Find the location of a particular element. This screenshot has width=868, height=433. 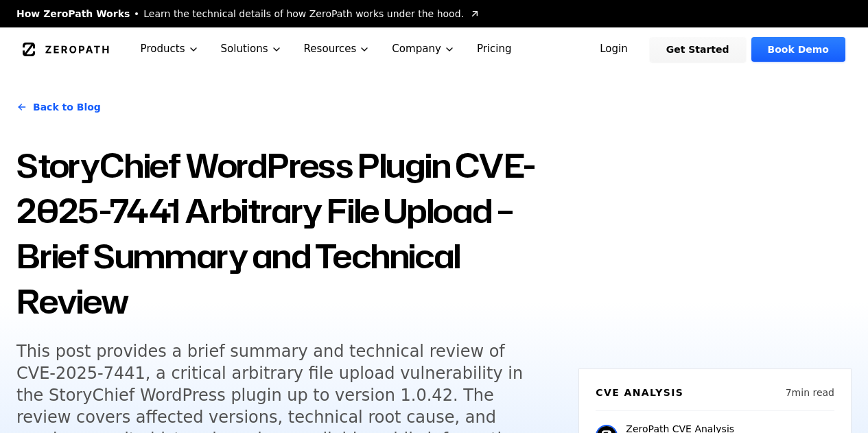

a: Get Started is located at coordinates (698, 50).